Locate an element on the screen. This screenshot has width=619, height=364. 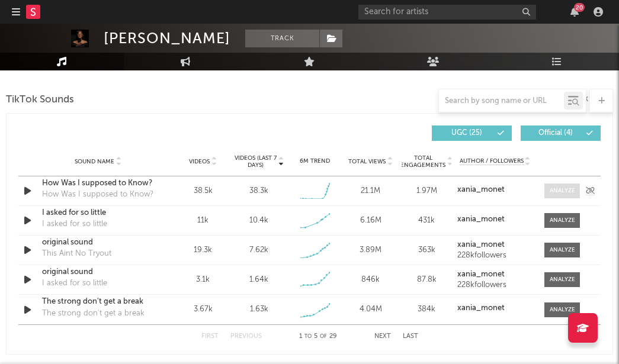
span: Videos (last 7 days) is located at coordinates (255, 161).